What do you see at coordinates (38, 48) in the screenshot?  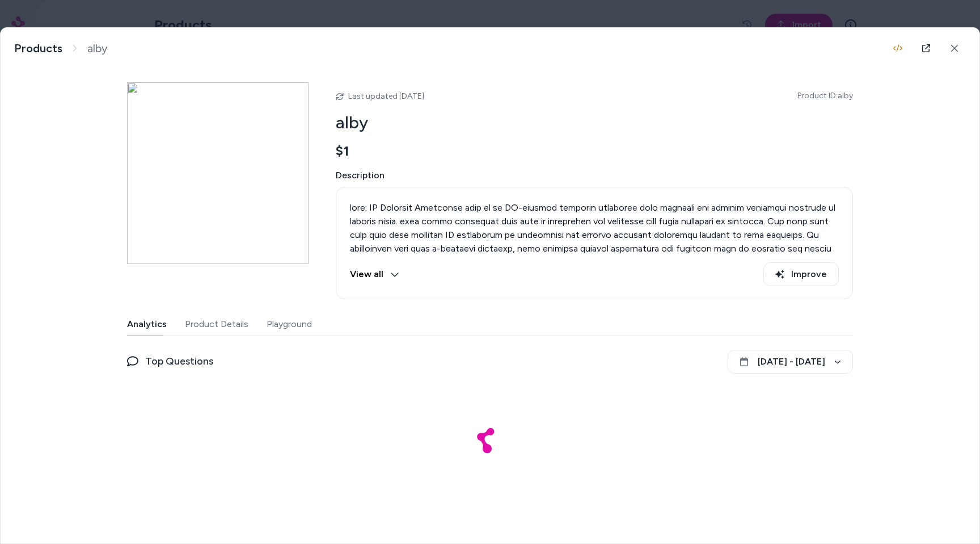 I see `a: Products` at bounding box center [38, 48].